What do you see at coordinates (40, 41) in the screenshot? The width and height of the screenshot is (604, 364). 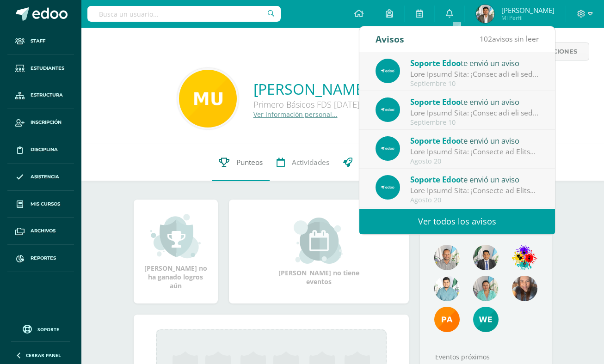 I see `a: Staff` at bounding box center [40, 41].